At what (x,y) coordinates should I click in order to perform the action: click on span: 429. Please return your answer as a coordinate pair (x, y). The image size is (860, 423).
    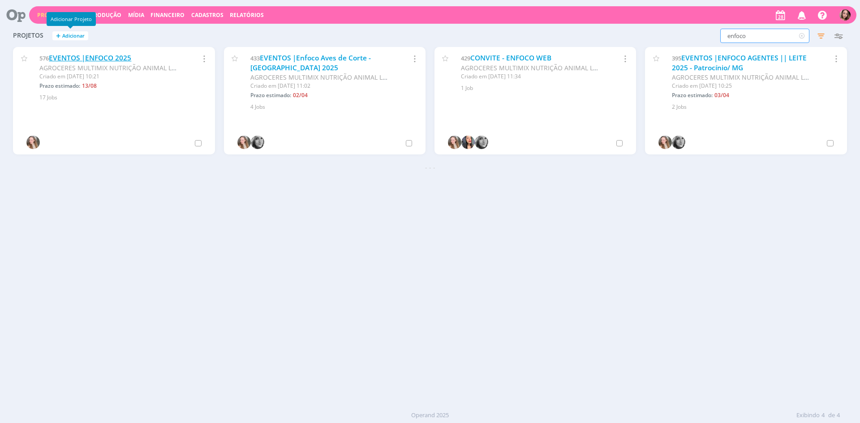
    Looking at the image, I should click on (465, 58).